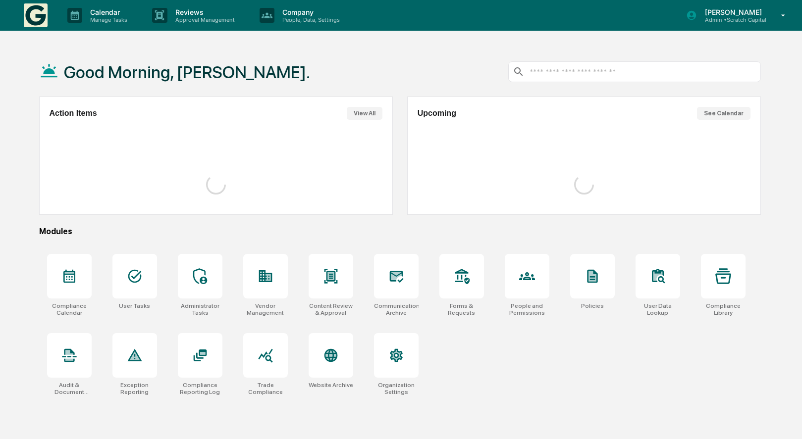  I want to click on div: Forms & Requests, so click(462, 310).